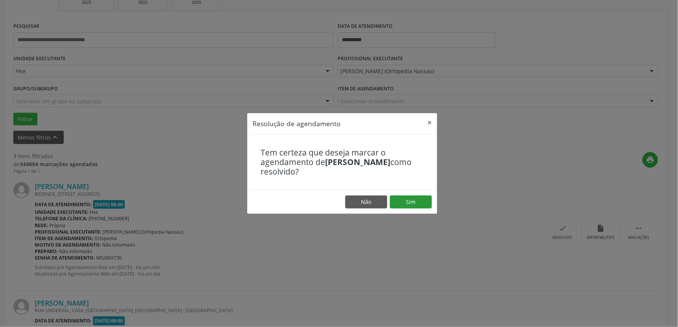 The height and width of the screenshot is (327, 678). I want to click on h5: Resolução de agendamento, so click(296, 124).